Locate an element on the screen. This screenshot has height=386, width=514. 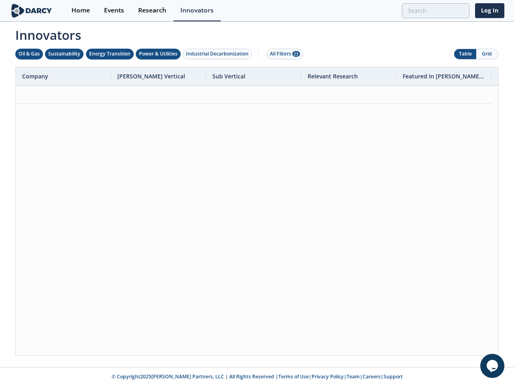
div: Industrial Decarbonization is located at coordinates (217, 54).